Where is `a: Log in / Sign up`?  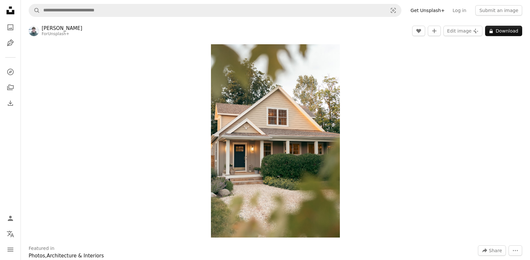 a: Log in / Sign up is located at coordinates (10, 218).